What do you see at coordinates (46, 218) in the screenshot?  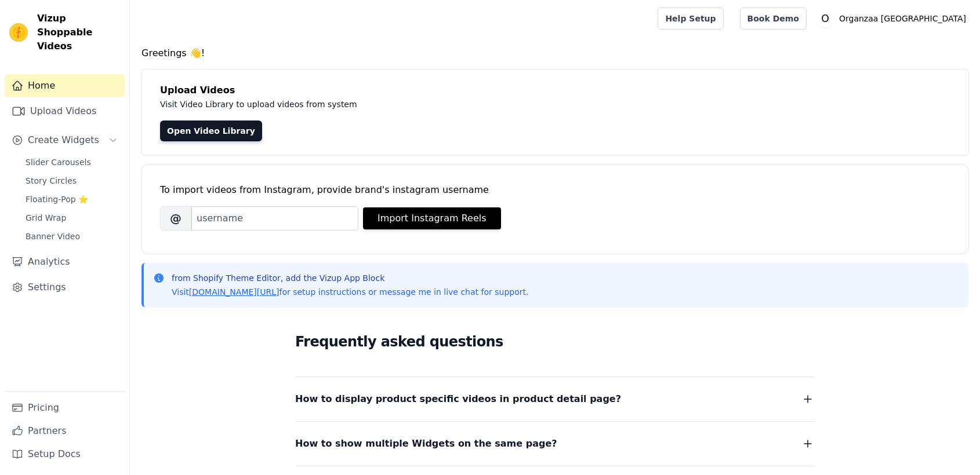 I see `span: Grid Wrap` at bounding box center [46, 218].